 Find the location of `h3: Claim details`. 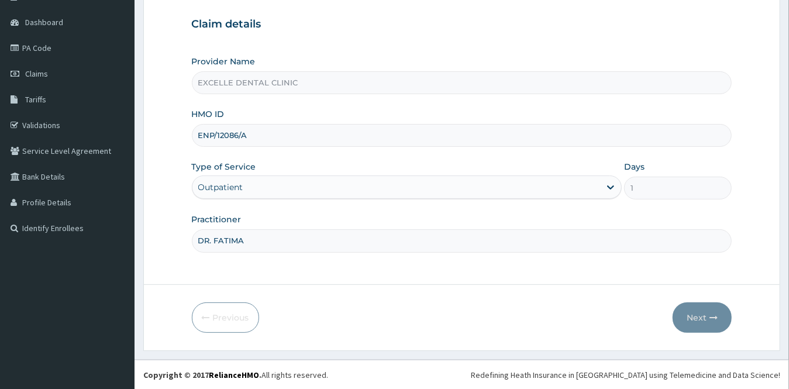

h3: Claim details is located at coordinates (462, 25).